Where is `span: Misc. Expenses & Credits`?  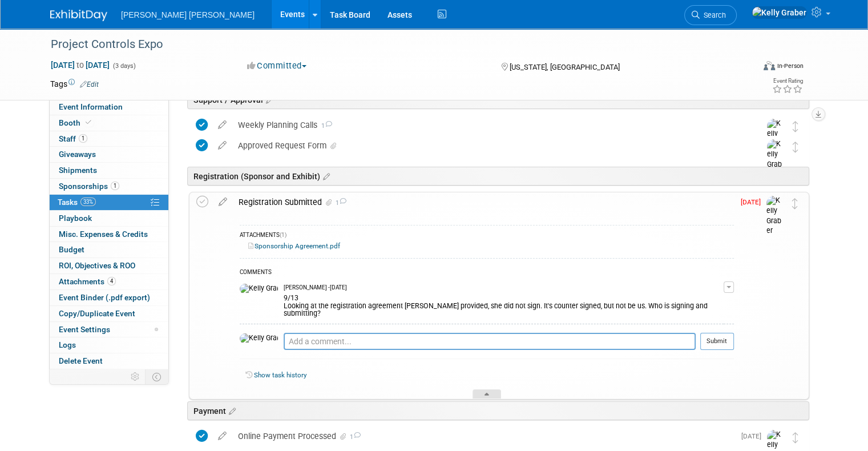 span: Misc. Expenses & Credits is located at coordinates (104, 234).